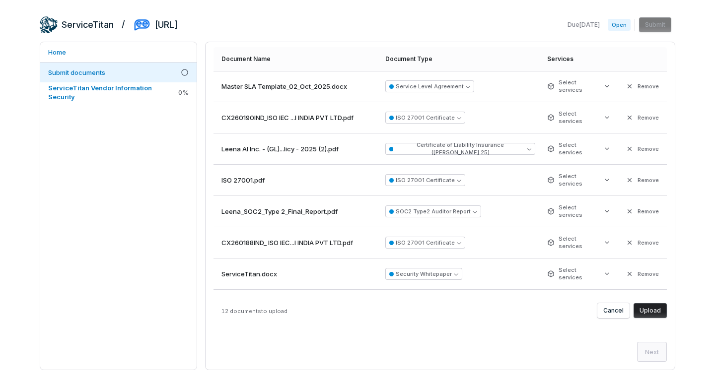 The width and height of the screenshot is (715, 386). I want to click on a: Home, so click(118, 52).